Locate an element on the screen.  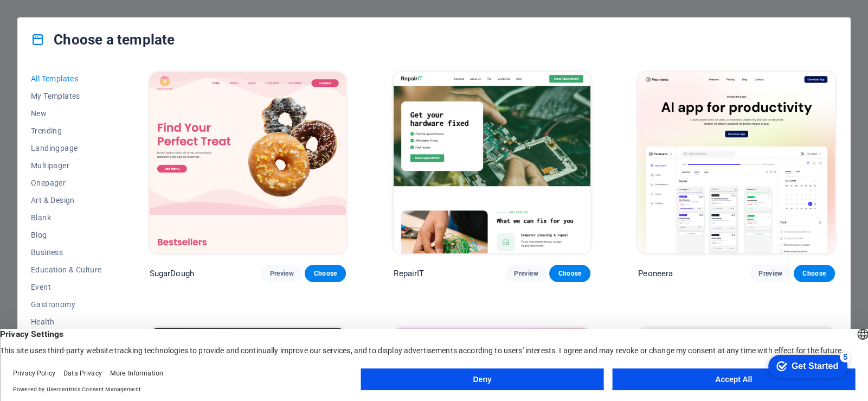
button: Business is located at coordinates (66, 252).